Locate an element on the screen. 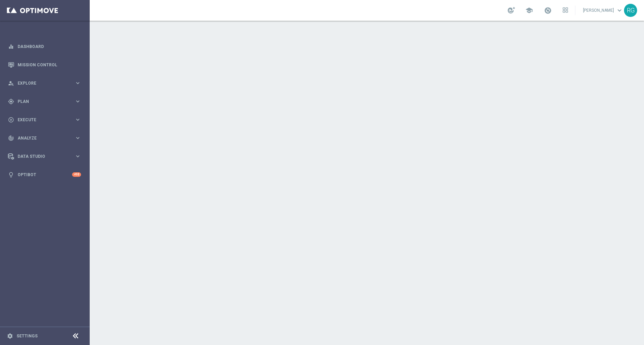 This screenshot has width=644, height=345. div: track_changes Analyze keyboard_arrow_right is located at coordinates (45, 138).